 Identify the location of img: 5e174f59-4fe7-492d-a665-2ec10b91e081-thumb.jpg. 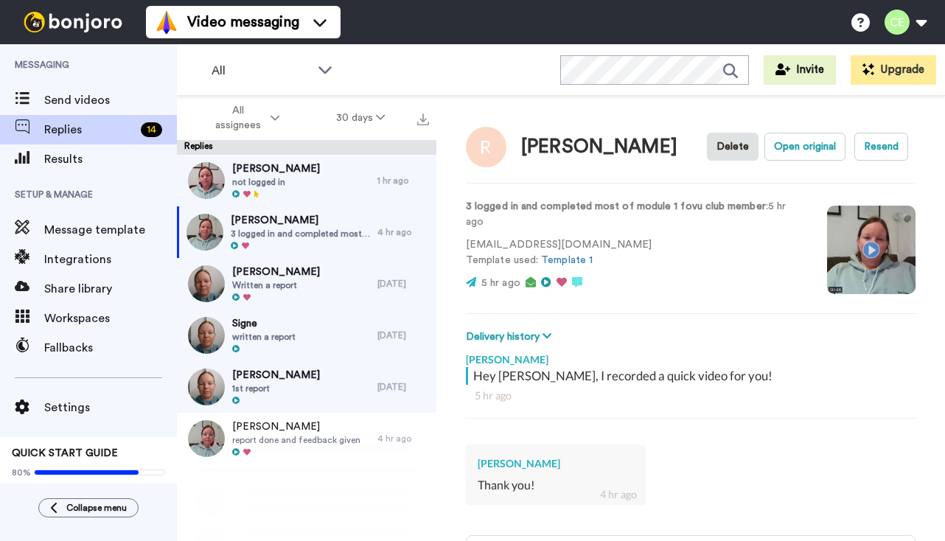
(206, 335).